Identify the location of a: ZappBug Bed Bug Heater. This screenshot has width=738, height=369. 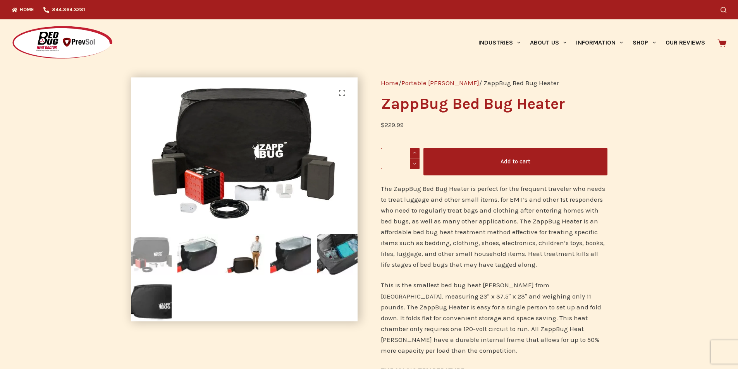
(244, 152).